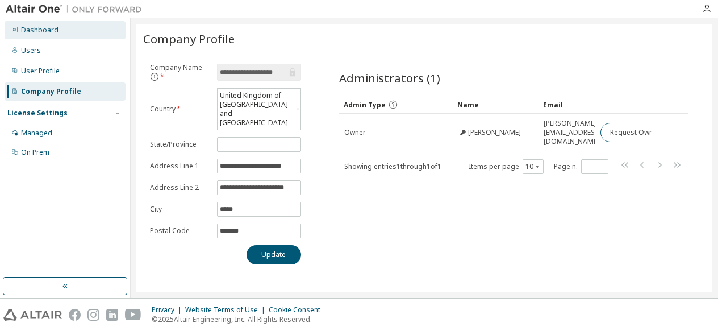  I want to click on div: Website Terms of Use, so click(227, 310).